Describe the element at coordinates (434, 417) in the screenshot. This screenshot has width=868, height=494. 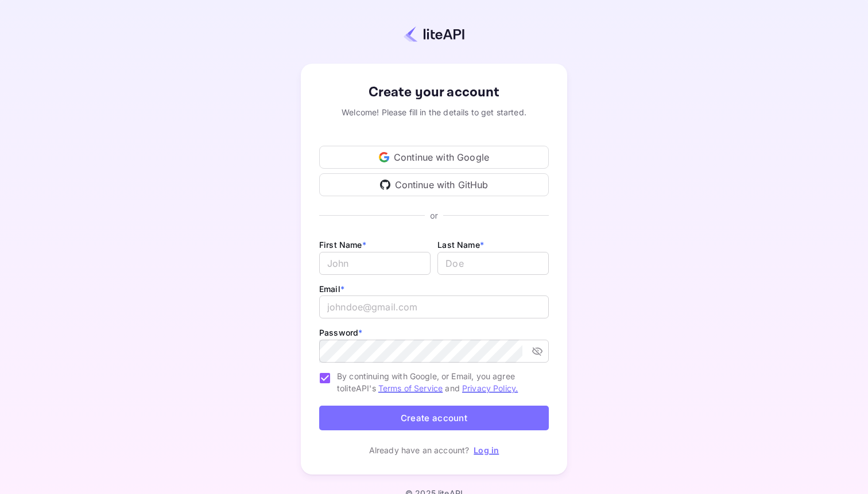
I see `button: Create account` at that location.